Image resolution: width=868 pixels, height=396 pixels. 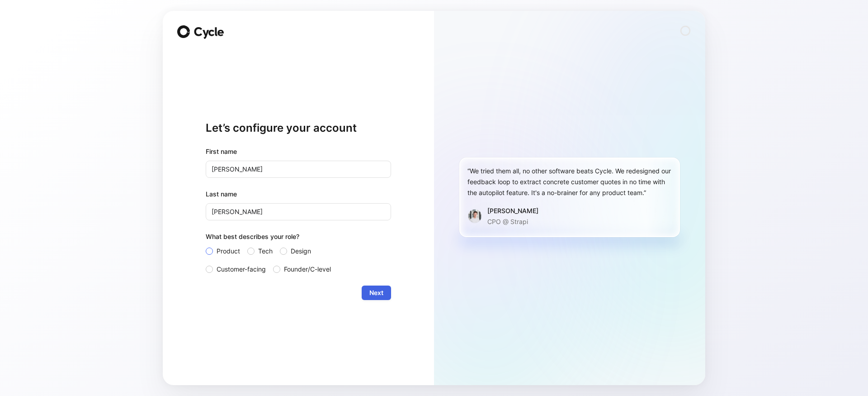 I want to click on p: CPO @ Strapi, so click(x=513, y=221).